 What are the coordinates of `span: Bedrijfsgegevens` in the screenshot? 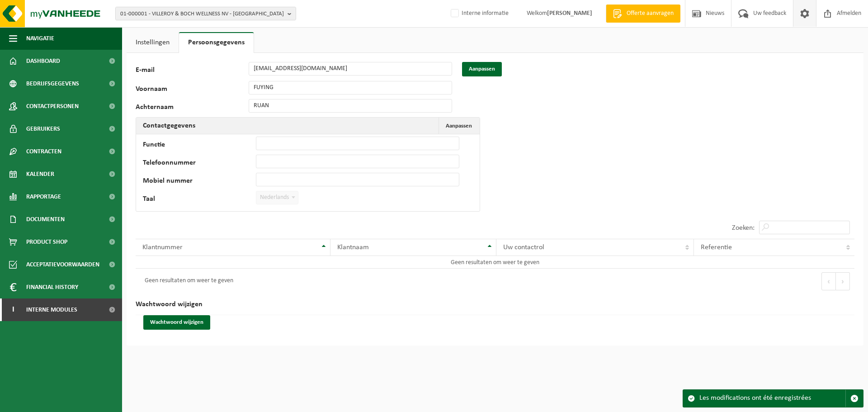 It's located at (52, 84).